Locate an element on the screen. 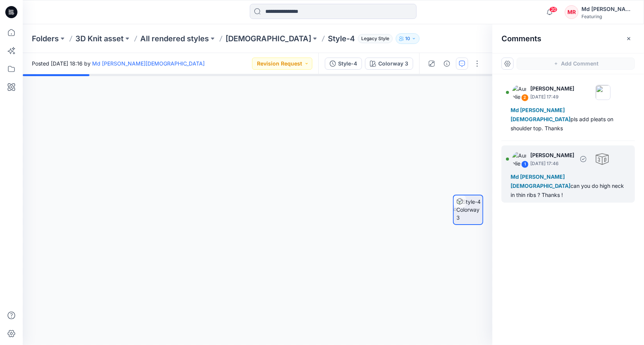 The height and width of the screenshot is (345, 644). button: Style-4 is located at coordinates (344, 64).